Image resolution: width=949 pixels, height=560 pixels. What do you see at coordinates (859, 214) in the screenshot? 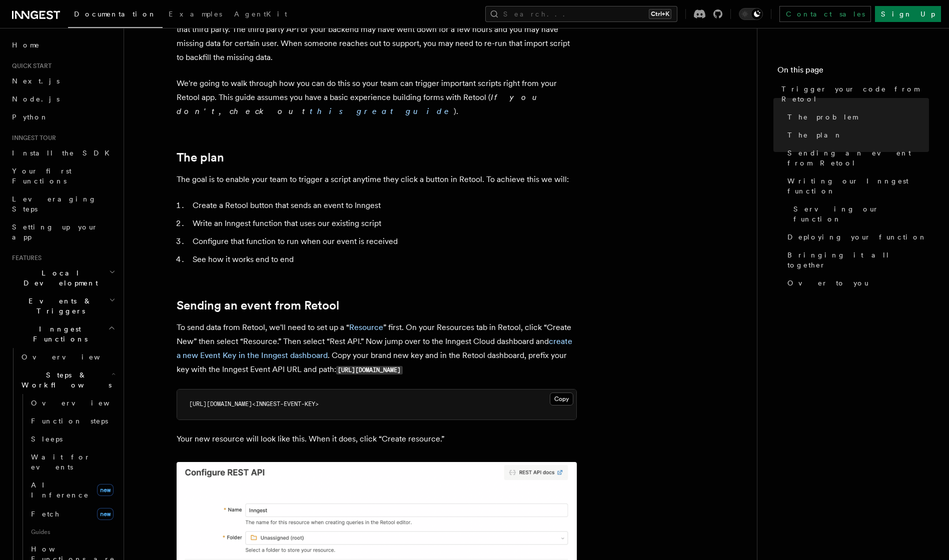
I see `a: Serving our function` at bounding box center [859, 214].